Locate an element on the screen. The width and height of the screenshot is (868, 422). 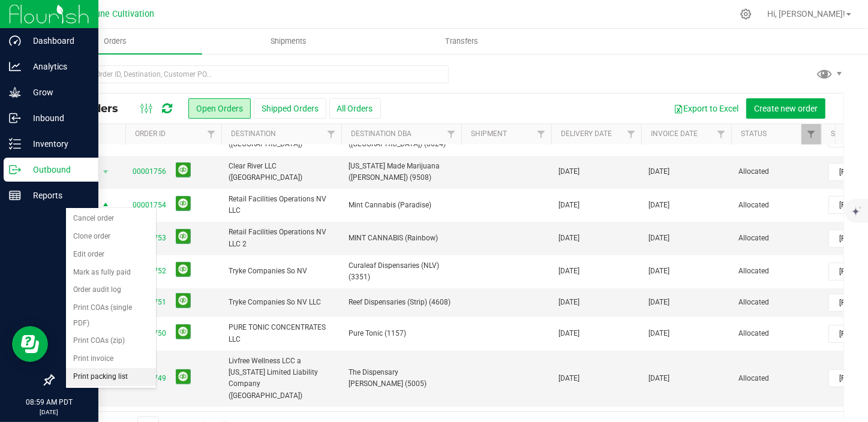
inline-svg: Dashboard is located at coordinates (15, 41).